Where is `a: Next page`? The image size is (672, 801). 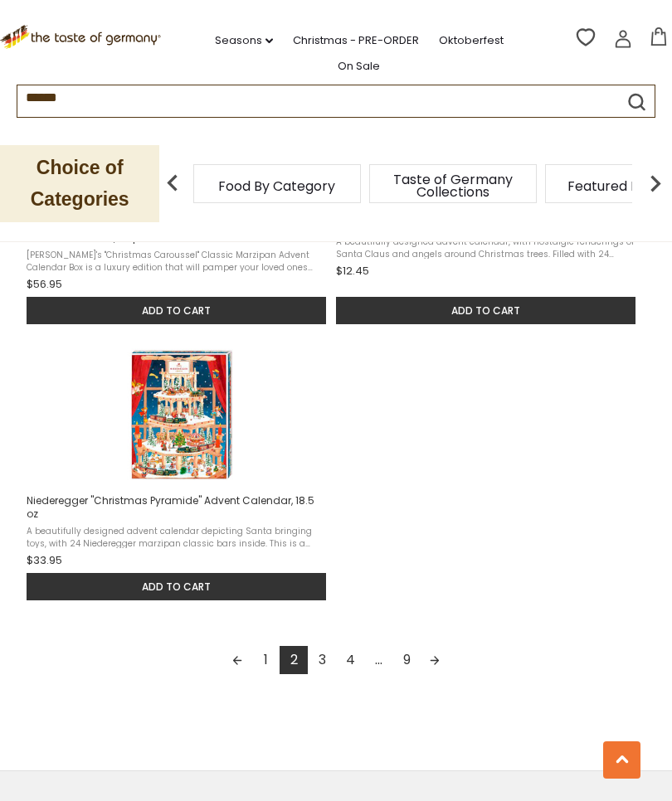
a: Next page is located at coordinates (435, 660).